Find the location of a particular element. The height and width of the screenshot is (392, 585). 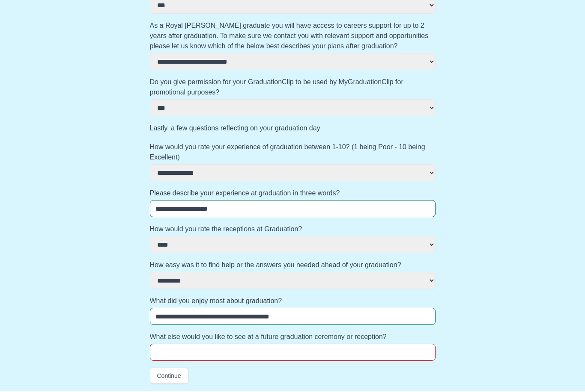

label: What did you enjoy most about graduation? is located at coordinates (292, 302).